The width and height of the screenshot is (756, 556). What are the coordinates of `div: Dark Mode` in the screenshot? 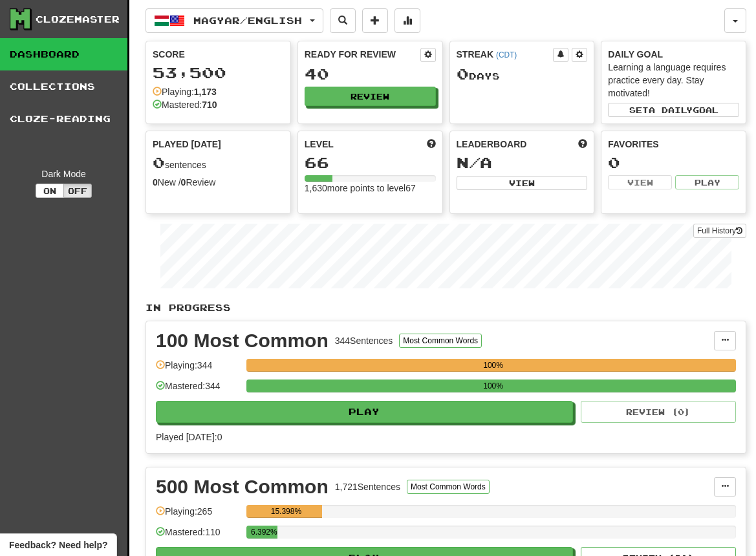 It's located at (64, 174).